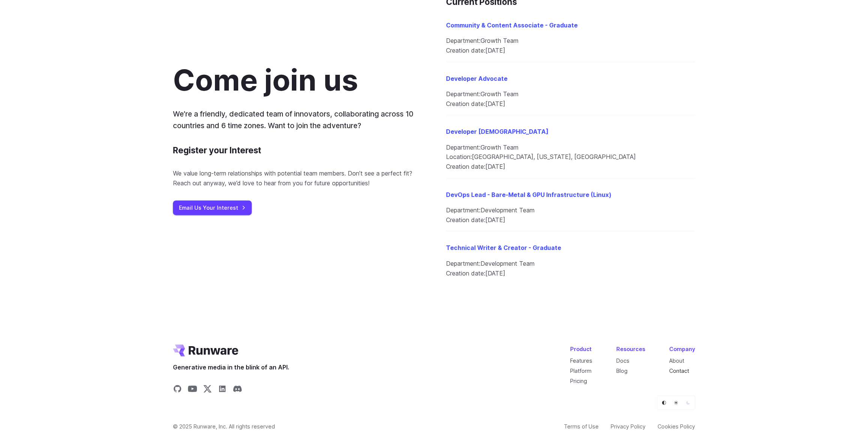 Image resolution: width=868 pixels, height=442 pixels. Describe the element at coordinates (581, 360) in the screenshot. I see `a: Features` at that location.